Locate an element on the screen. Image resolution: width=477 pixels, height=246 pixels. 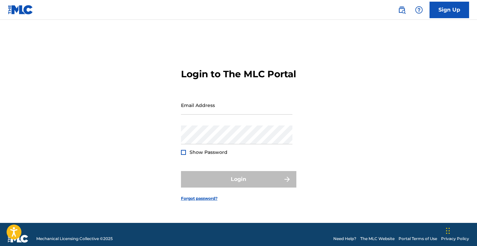
a: Forgot password? is located at coordinates (199, 198).